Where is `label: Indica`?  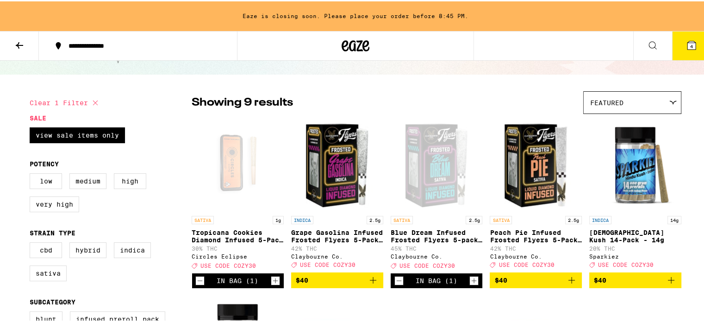
label: Indica is located at coordinates (132, 249).